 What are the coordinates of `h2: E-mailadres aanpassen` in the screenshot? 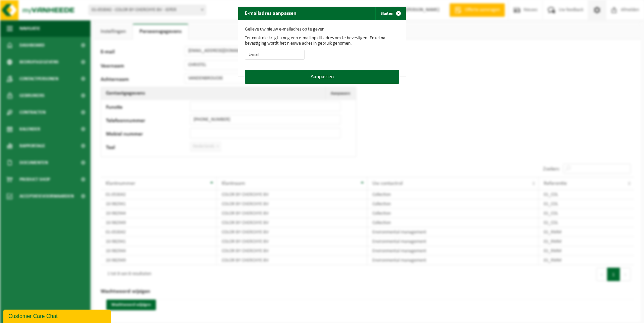 It's located at (271, 13).